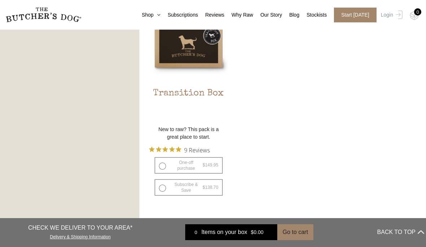 Image resolution: width=426 pixels, height=247 pixels. What do you see at coordinates (238, 15) in the screenshot?
I see `a: Why Raw` at bounding box center [238, 15].